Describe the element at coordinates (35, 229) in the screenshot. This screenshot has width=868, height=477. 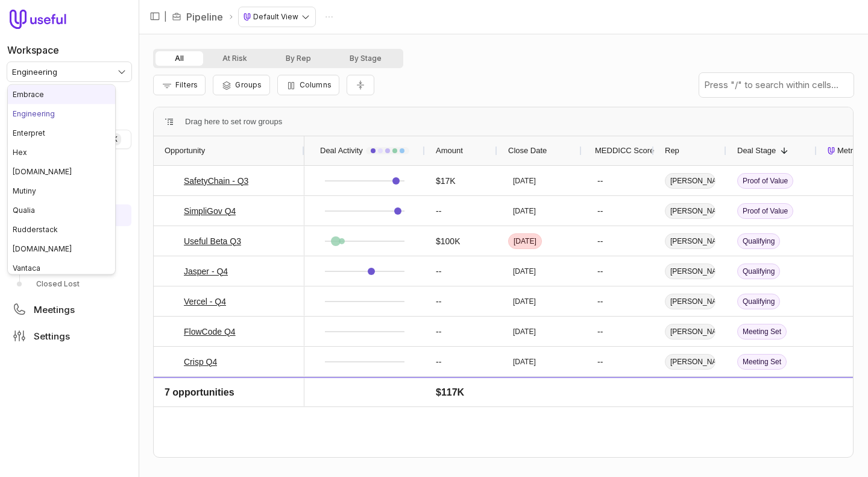
I see `span: Rudderstack` at that location.